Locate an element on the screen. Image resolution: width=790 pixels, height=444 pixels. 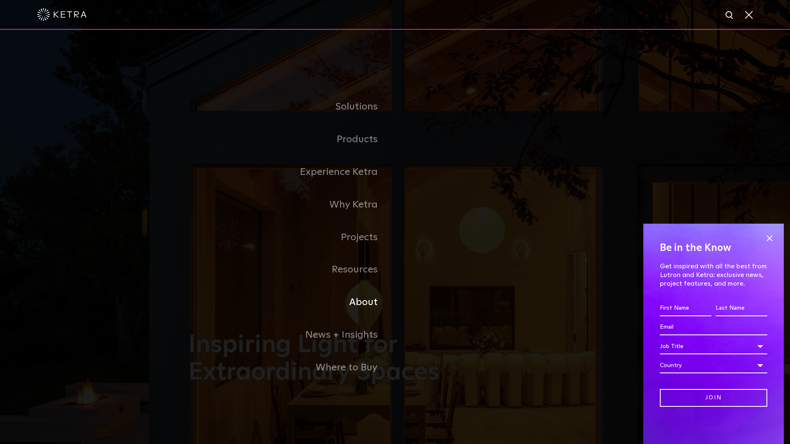
a: Experience Ketra is located at coordinates (292, 172).